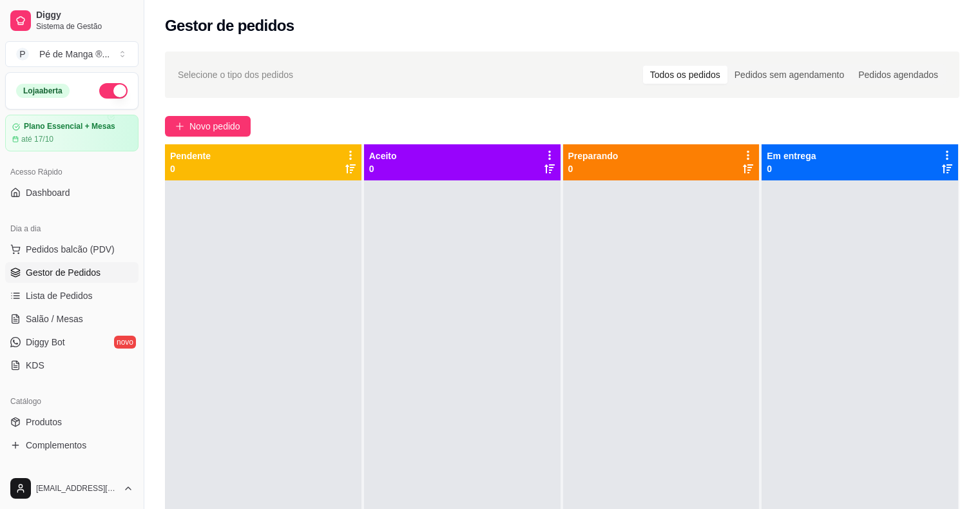 The height and width of the screenshot is (509, 980). I want to click on span: Gestor de Pedidos, so click(63, 273).